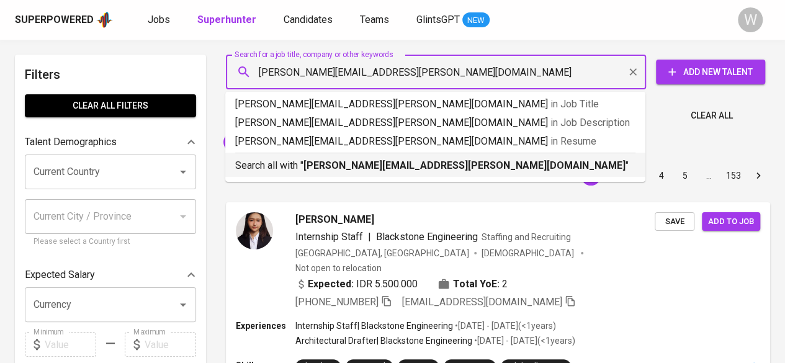 The image size is (785, 363). What do you see at coordinates (733, 176) in the screenshot?
I see `button: Go to page 153` at bounding box center [733, 176].